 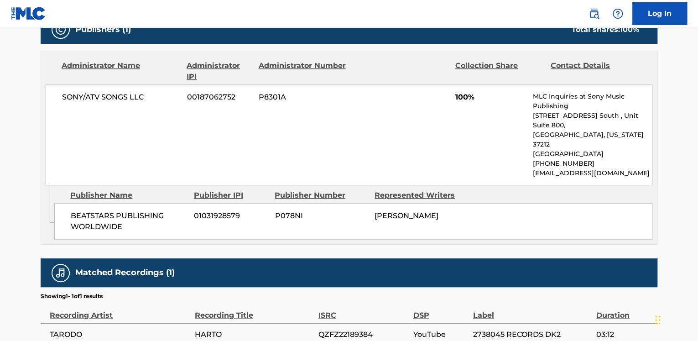 I want to click on div: Recording Artist, so click(x=120, y=310).